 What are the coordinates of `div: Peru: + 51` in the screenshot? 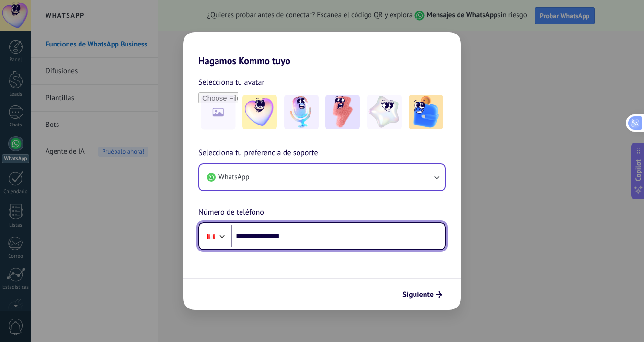 It's located at (212, 237).